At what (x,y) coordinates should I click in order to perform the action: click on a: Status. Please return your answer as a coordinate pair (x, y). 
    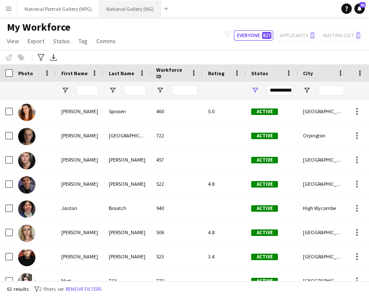
    Looking at the image, I should click on (61, 41).